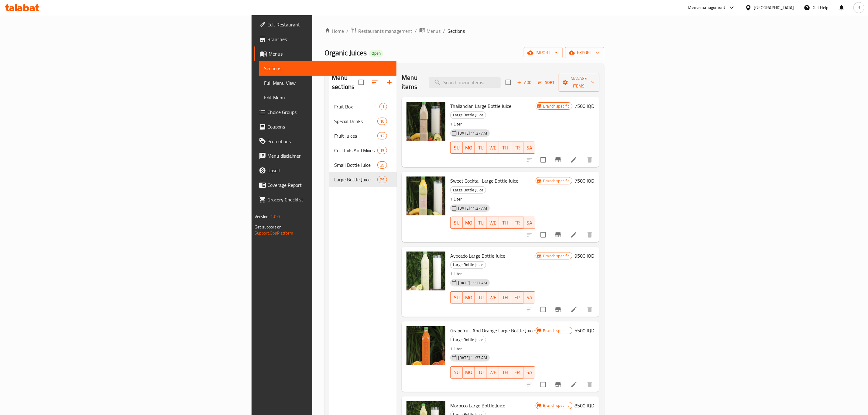 Image resolution: width=868 pixels, height=415 pixels. Describe the element at coordinates (505, 223) in the screenshot. I see `button: TH` at that location.